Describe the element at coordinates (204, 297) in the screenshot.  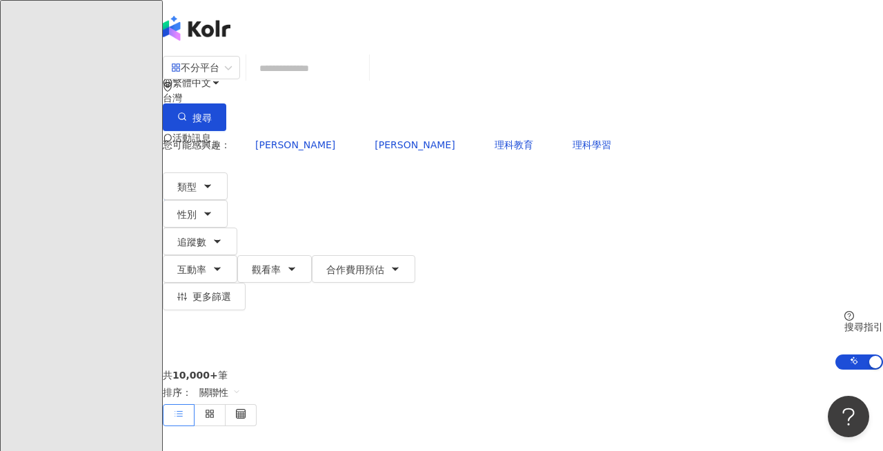
I see `button: 更多篩選` at that location.